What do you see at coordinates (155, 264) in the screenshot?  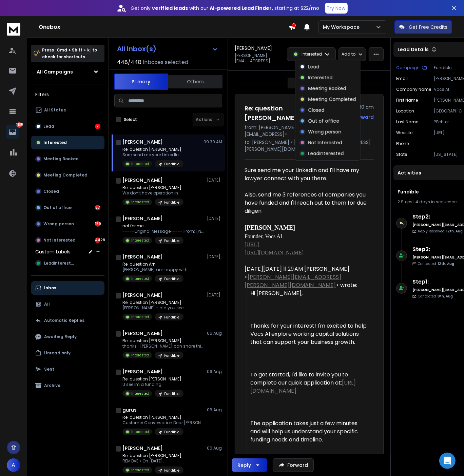 I see `p: Re: question Arn` at bounding box center [155, 264].